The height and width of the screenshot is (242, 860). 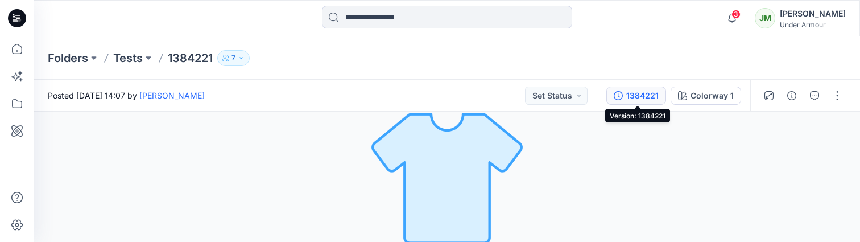 I want to click on a: Folders, so click(x=68, y=58).